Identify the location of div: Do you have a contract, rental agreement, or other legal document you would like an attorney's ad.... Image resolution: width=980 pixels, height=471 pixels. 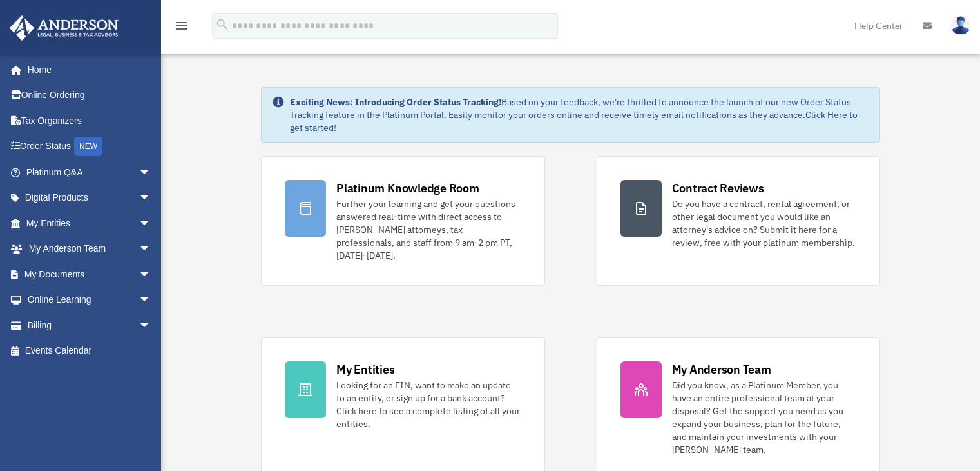
(764, 223).